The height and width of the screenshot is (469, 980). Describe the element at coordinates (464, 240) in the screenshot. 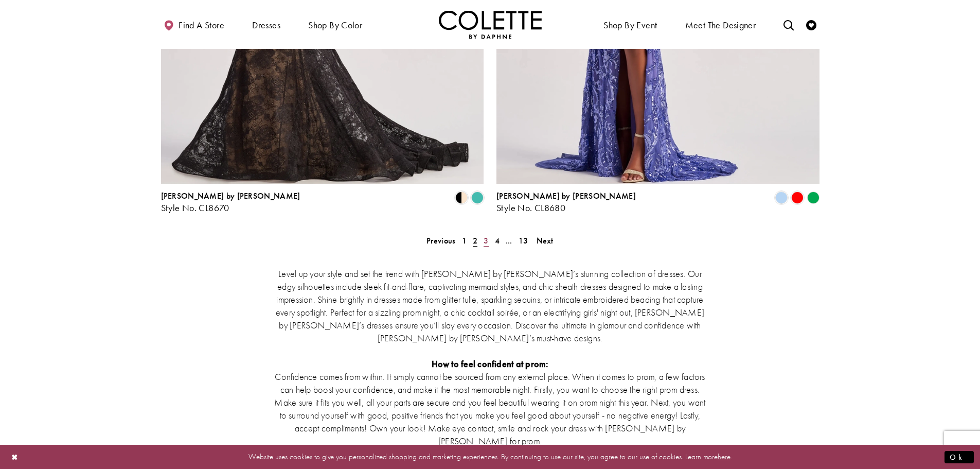

I see `span: 1` at that location.